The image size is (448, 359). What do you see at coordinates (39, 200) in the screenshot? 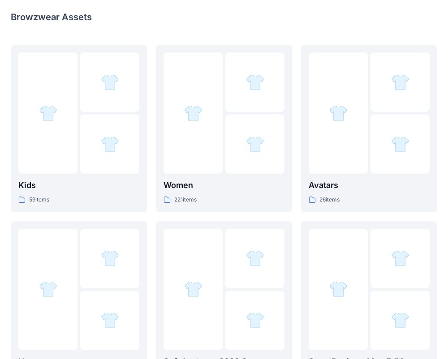
I see `p: 59 items` at bounding box center [39, 200].